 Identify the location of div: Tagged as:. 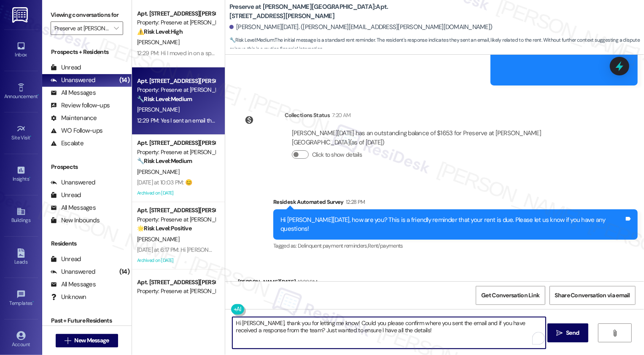
(455, 246).